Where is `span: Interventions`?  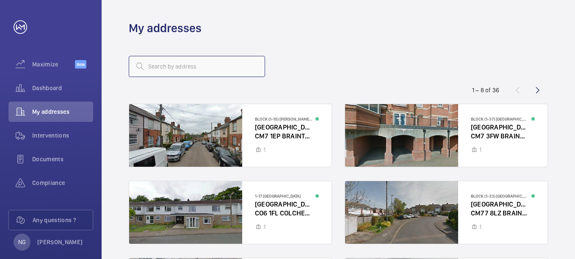 span: Interventions is located at coordinates (63, 135).